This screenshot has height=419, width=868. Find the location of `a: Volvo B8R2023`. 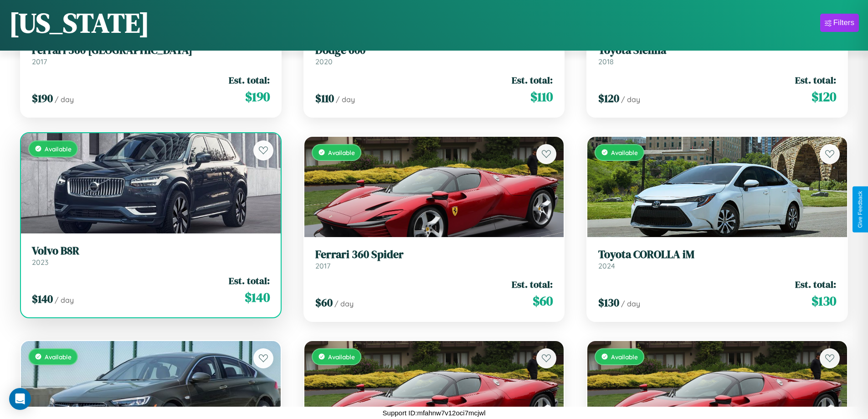

a: Volvo B8R2023 is located at coordinates (151, 255).